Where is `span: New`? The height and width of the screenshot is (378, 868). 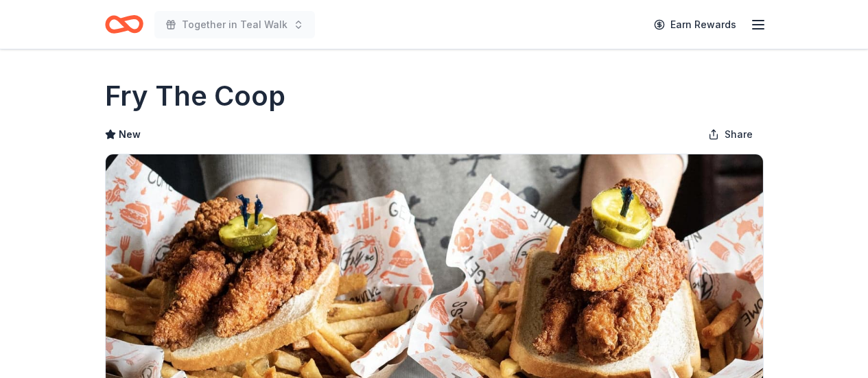 span: New is located at coordinates (130, 135).